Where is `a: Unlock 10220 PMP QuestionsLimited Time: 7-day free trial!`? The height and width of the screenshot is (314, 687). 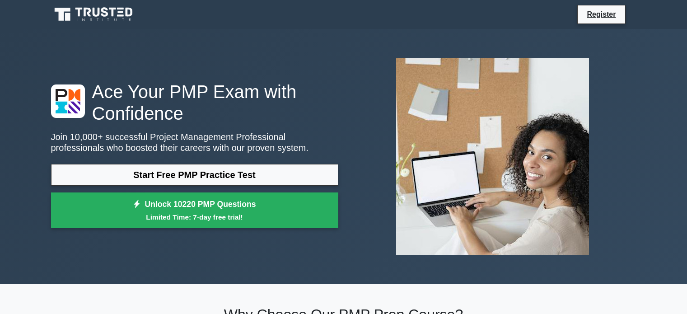 a: Unlock 10220 PMP QuestionsLimited Time: 7-day free trial! is located at coordinates (195, 211).